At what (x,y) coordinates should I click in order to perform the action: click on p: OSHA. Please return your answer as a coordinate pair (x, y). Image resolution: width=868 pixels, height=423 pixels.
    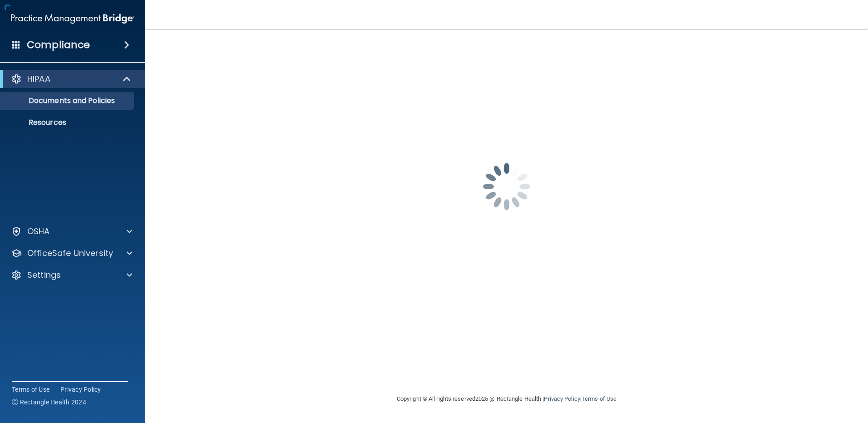
    Looking at the image, I should click on (38, 231).